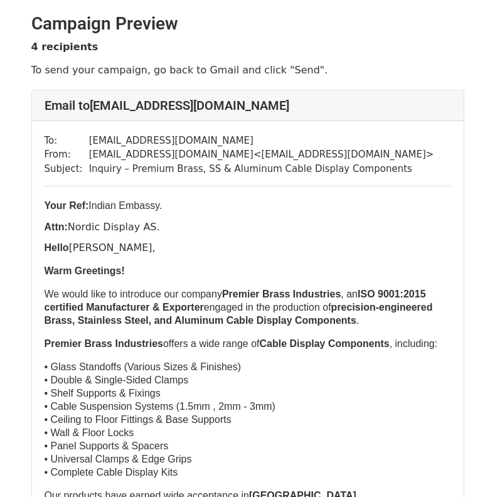 This screenshot has height=497, width=495. Describe the element at coordinates (324, 343) in the screenshot. I see `strong: Cable Display Components` at that location.